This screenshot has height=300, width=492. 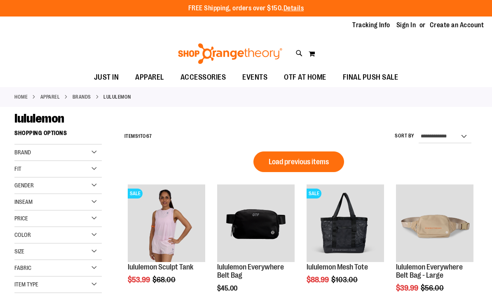 What do you see at coordinates (299, 162) in the screenshot?
I see `span: Load previous items` at bounding box center [299, 162].